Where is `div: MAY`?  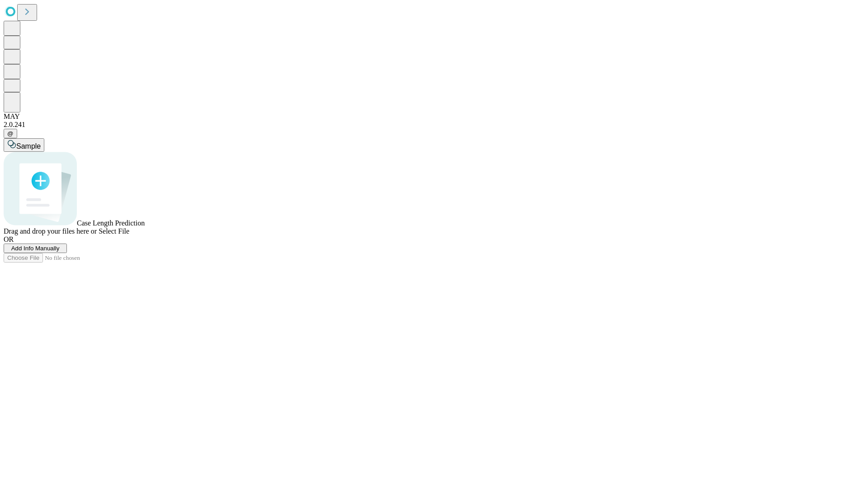 div: MAY is located at coordinates (434, 117).